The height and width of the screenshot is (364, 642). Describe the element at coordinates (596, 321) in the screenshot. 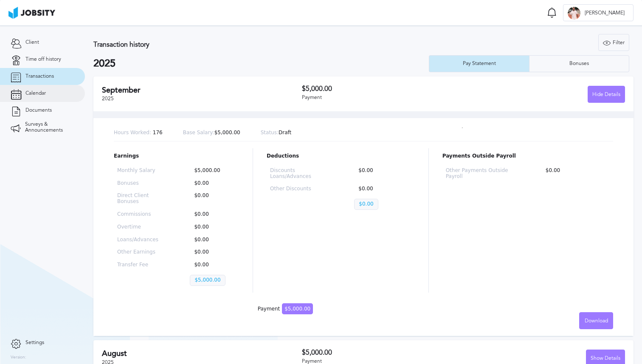

I see `button: Download` at that location.